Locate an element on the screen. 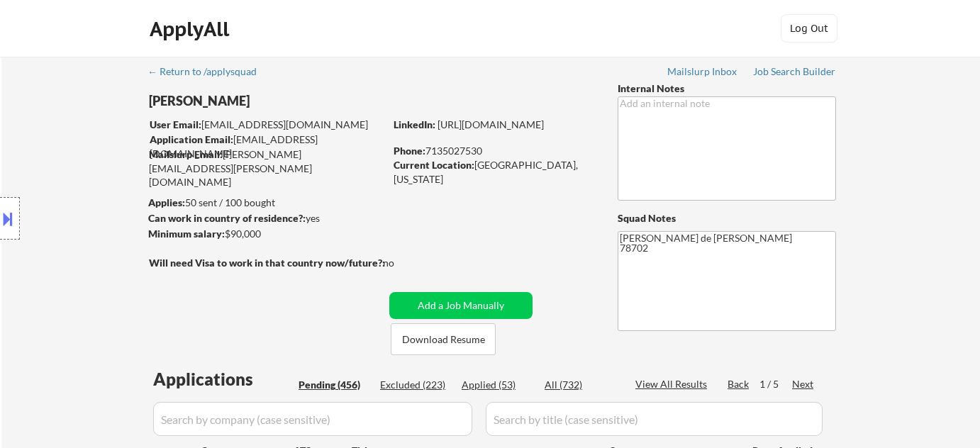 The image size is (980, 448). div: no is located at coordinates (403, 263).